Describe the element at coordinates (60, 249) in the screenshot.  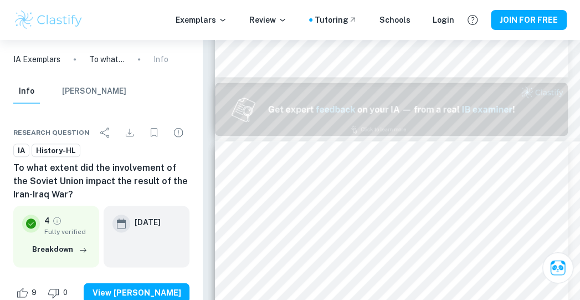
I see `button: Breakdown` at that location.